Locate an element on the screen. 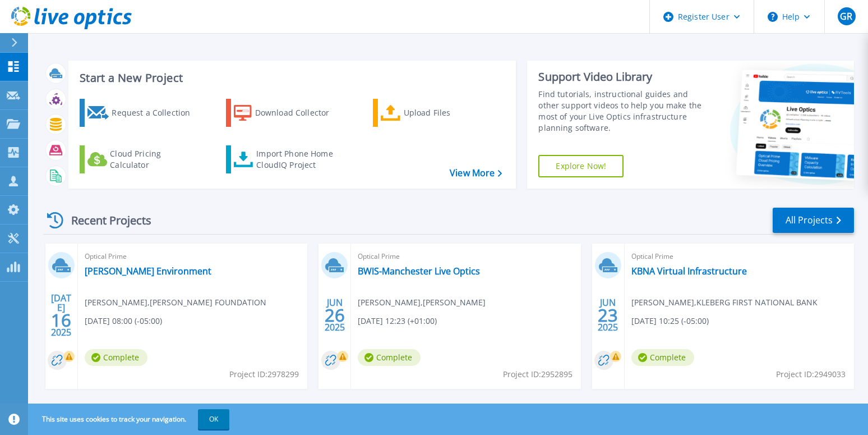 Image resolution: width=868 pixels, height=435 pixels. span: Project ID: 2978299 is located at coordinates (264, 375).